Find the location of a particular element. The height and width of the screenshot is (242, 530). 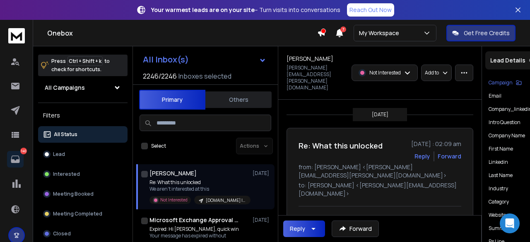

p: Lead Details is located at coordinates (507, 60).